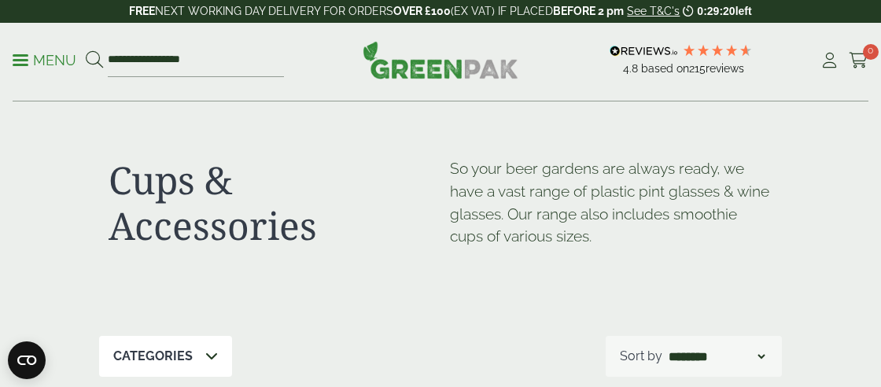 The width and height of the screenshot is (881, 387). I want to click on p: Sort by, so click(641, 356).